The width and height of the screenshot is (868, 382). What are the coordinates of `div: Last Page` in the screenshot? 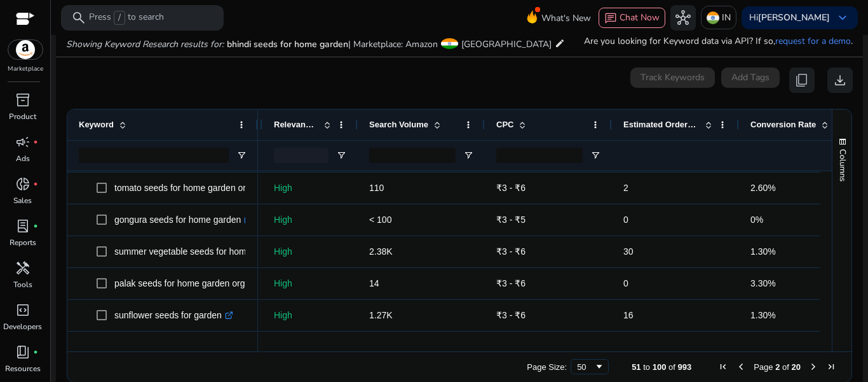 It's located at (832, 366).